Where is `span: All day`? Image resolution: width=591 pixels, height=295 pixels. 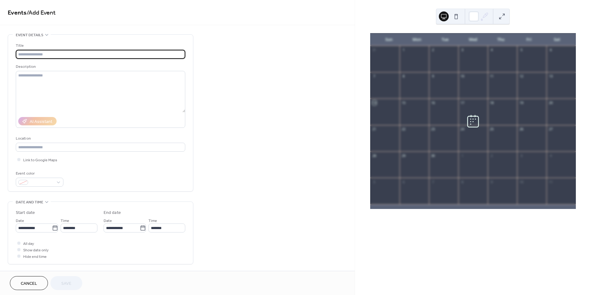 span: All day is located at coordinates (28, 243).